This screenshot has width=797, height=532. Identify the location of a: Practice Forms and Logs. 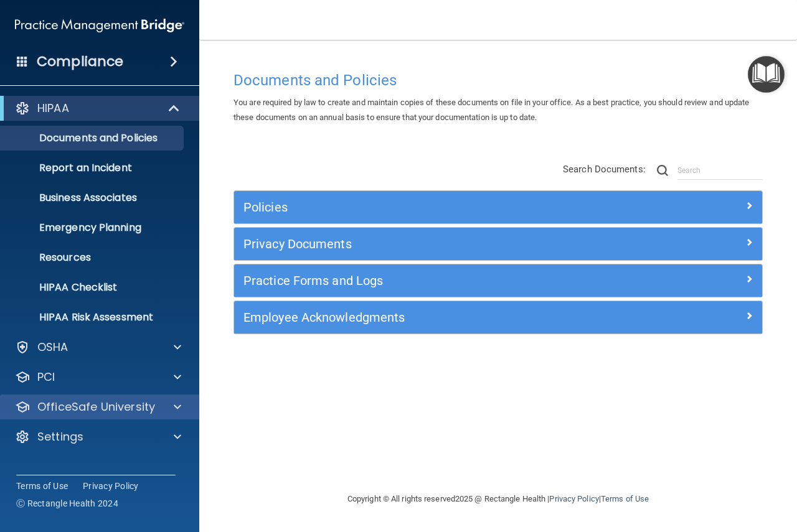
(498, 281).